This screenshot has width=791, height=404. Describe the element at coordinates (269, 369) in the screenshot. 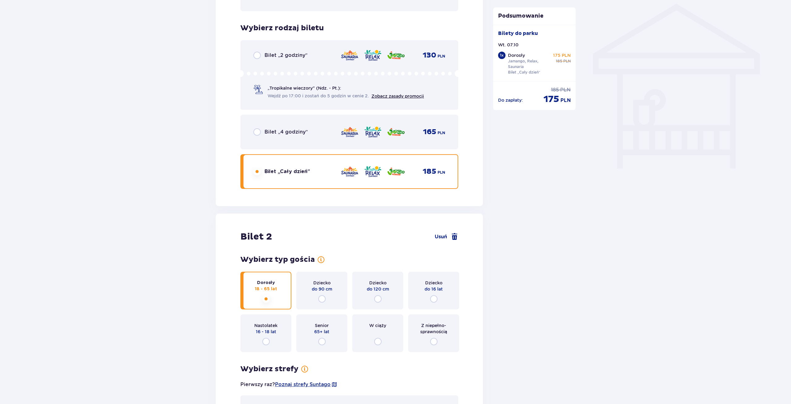

I see `h3: Wybierz strefy` at that location.